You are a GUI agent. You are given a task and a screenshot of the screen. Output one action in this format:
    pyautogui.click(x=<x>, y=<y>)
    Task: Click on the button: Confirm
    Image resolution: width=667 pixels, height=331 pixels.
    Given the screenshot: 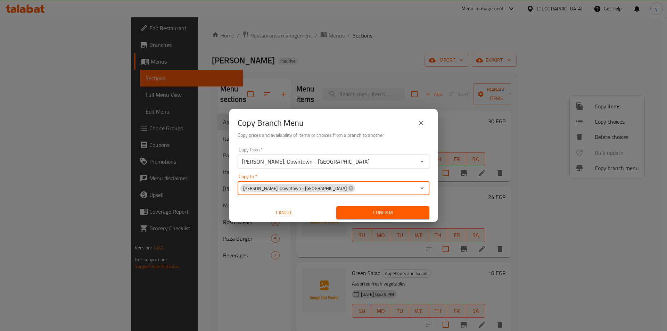 What is the action you would take?
    pyautogui.click(x=383, y=213)
    